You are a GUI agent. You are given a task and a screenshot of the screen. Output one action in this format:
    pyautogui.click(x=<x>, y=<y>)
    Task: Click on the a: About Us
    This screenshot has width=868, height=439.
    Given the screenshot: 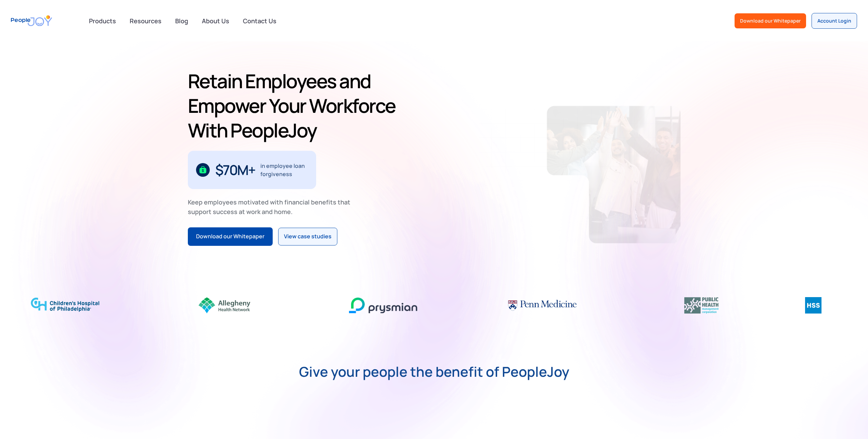 What is the action you would take?
    pyautogui.click(x=215, y=21)
    